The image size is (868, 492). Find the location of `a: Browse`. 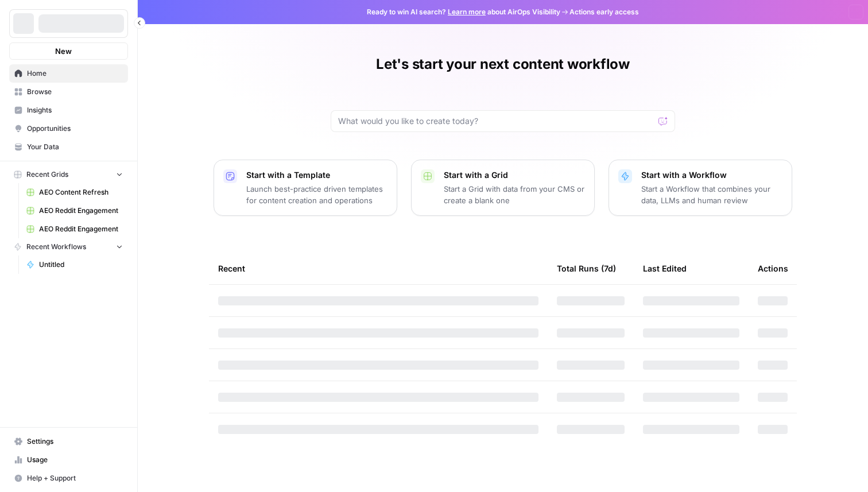

a: Browse is located at coordinates (68, 92).